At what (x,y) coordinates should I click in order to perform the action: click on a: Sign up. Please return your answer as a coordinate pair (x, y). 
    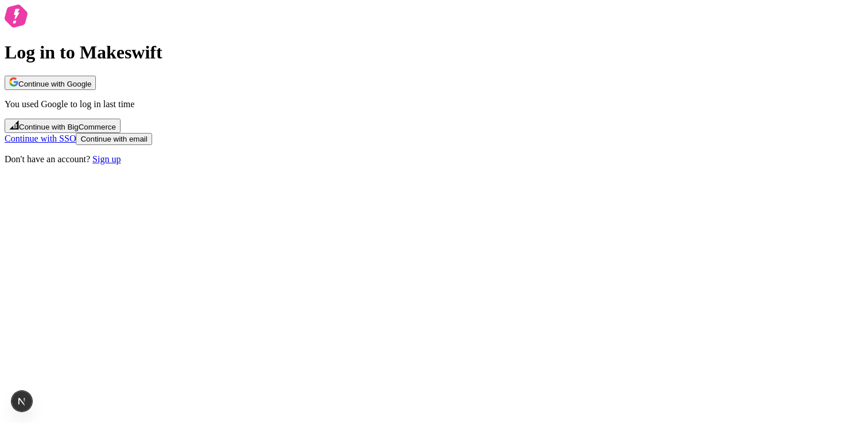
    Looking at the image, I should click on (106, 159).